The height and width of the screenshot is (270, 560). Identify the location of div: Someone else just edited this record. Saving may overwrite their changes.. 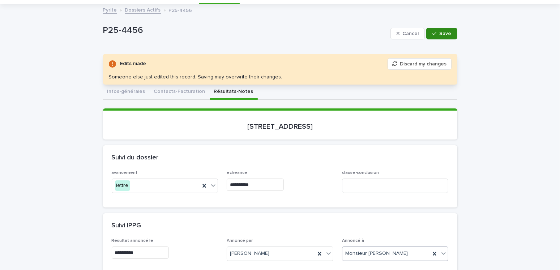
(196, 77).